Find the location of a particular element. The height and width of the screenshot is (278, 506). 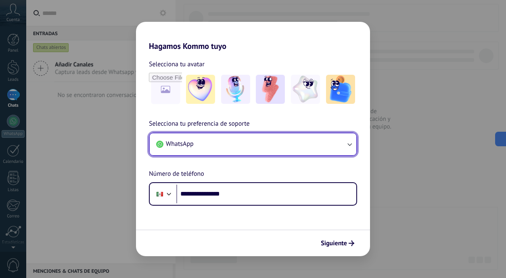

img: -1.jpeg is located at coordinates (201, 89).